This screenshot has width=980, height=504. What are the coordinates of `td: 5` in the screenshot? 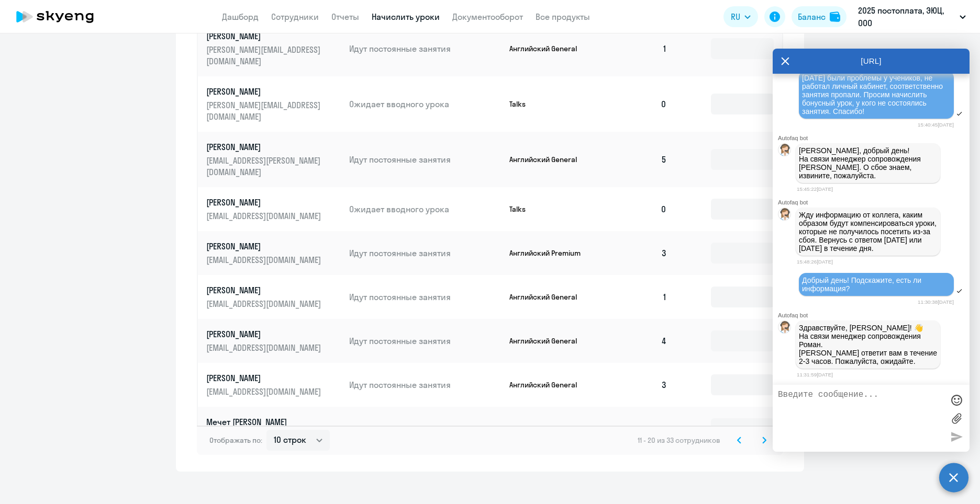 It's located at (639, 160).